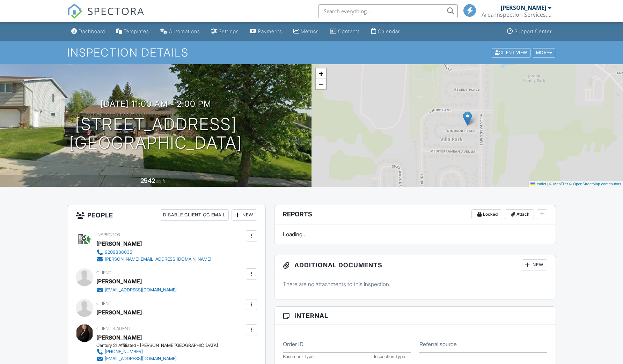 This screenshot has width=623, height=364. What do you see at coordinates (468, 118) in the screenshot?
I see `img: Marker` at bounding box center [468, 118].